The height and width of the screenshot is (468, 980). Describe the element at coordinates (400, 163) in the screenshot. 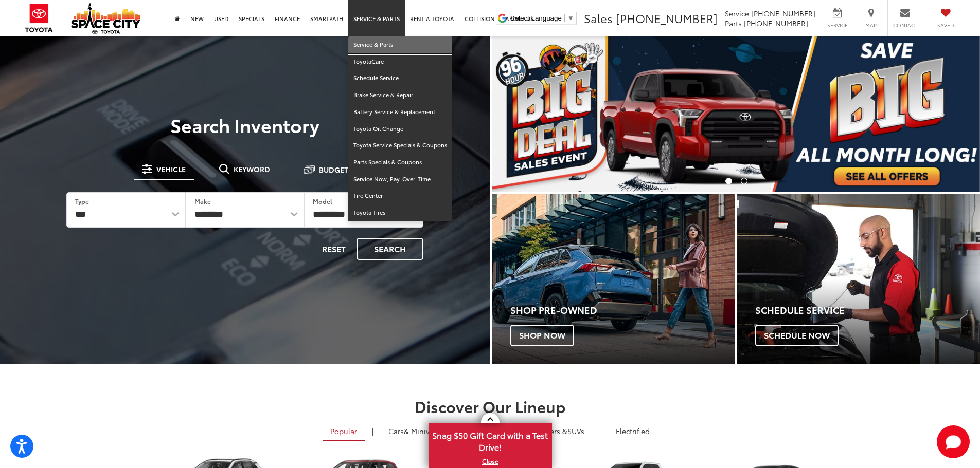

I see `a: Parts Specials & Coupons` at that location.